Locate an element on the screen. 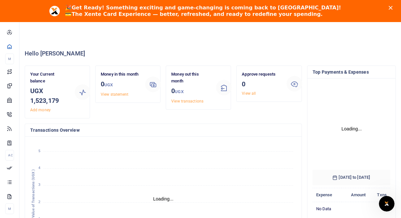  p: Money out this month is located at coordinates (191, 78).